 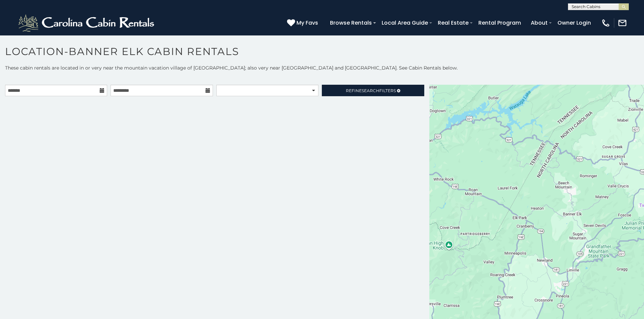 What do you see at coordinates (606, 23) in the screenshot?
I see `img: phone-regular-white.png` at bounding box center [606, 23].